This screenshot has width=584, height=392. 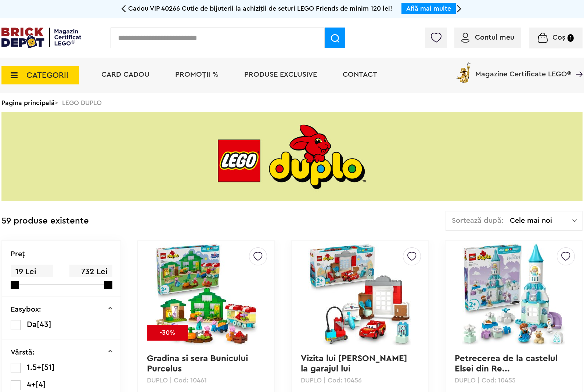 What do you see at coordinates (41, 385) in the screenshot?
I see `span: [4]` at bounding box center [41, 385].